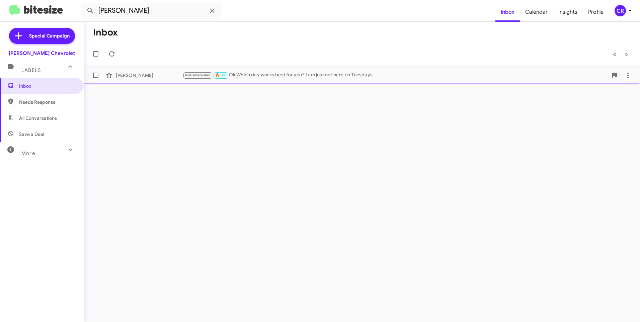  Describe the element at coordinates (49, 36) in the screenshot. I see `span: Special Campaign` at that location.